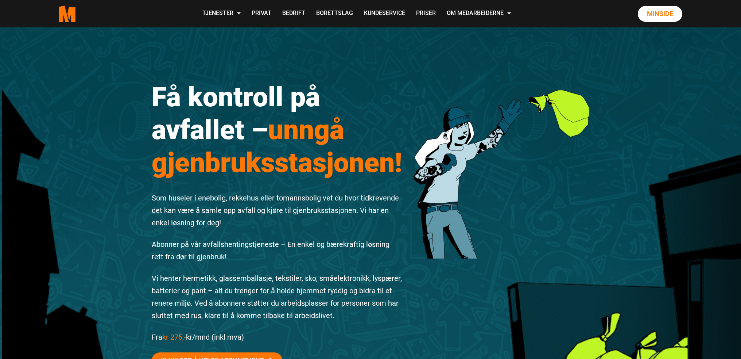 The image size is (741, 359). I want to click on p: Som huseier i enebolig, rekkehus eller tomannsbolig vet du hvor tidkrevende det kan være å samle ..., so click(277, 210).